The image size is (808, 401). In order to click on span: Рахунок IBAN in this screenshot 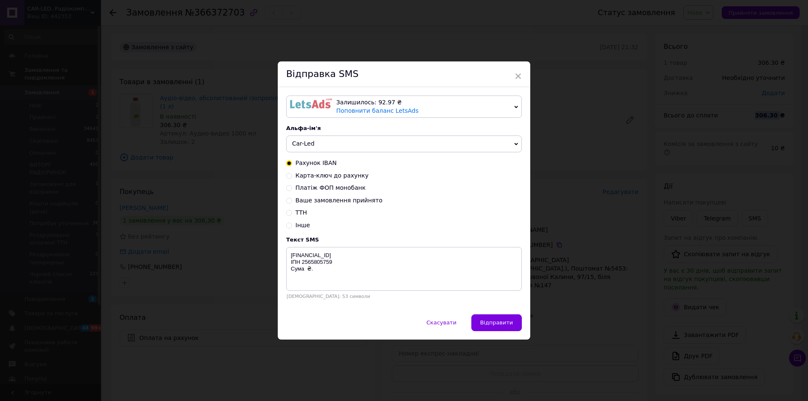, I will do `click(316, 163)`.